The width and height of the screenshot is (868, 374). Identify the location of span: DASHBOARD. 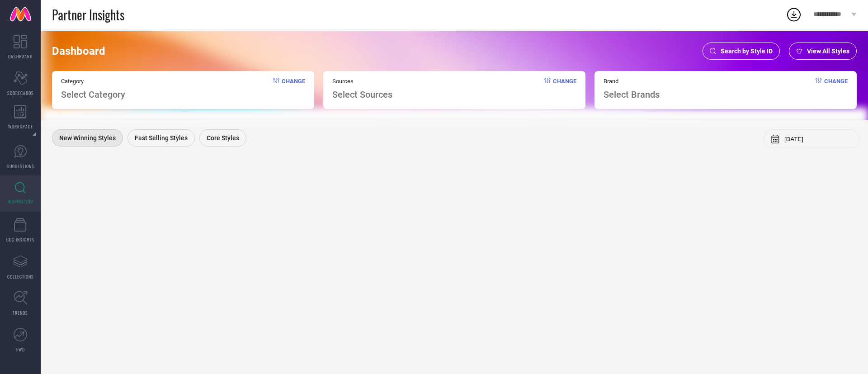
(21, 56).